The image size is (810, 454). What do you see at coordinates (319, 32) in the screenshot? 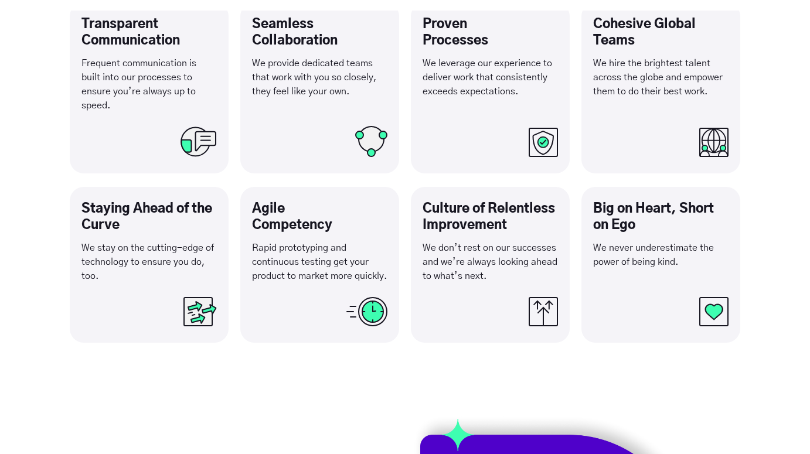
I see `h4: Seamless Collaboration` at bounding box center [319, 32].